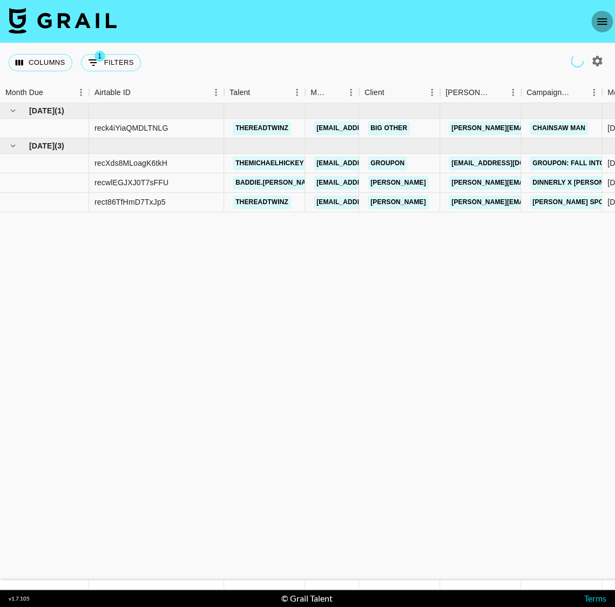  What do you see at coordinates (130, 202) in the screenshot?
I see `div: rect86TfHmD7TxJp5` at bounding box center [130, 202].